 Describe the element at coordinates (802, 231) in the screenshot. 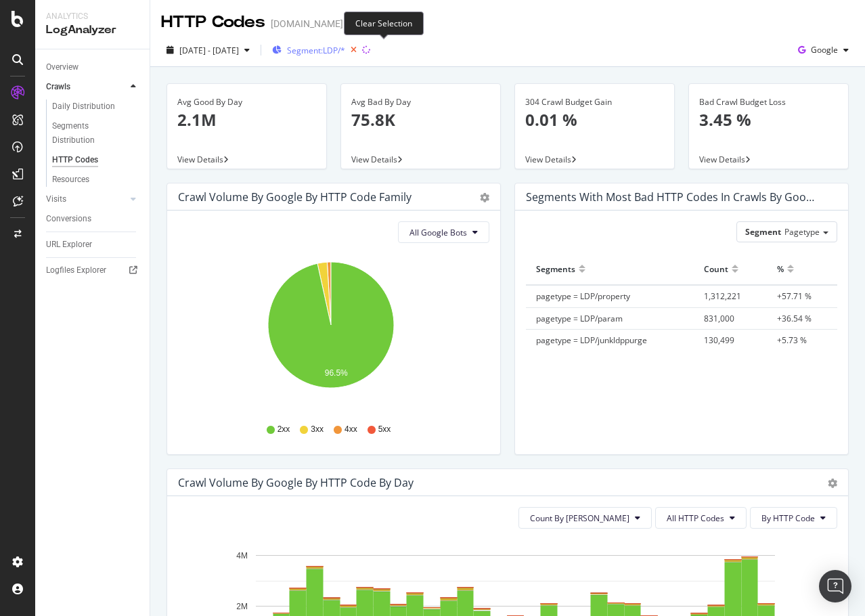

I see `span: Pagetype` at that location.